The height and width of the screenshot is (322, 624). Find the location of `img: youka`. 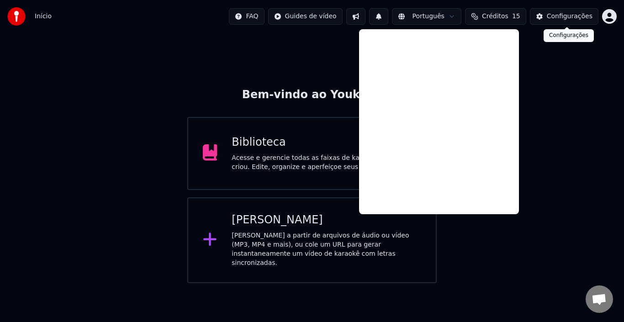

img: youka is located at coordinates (16, 16).